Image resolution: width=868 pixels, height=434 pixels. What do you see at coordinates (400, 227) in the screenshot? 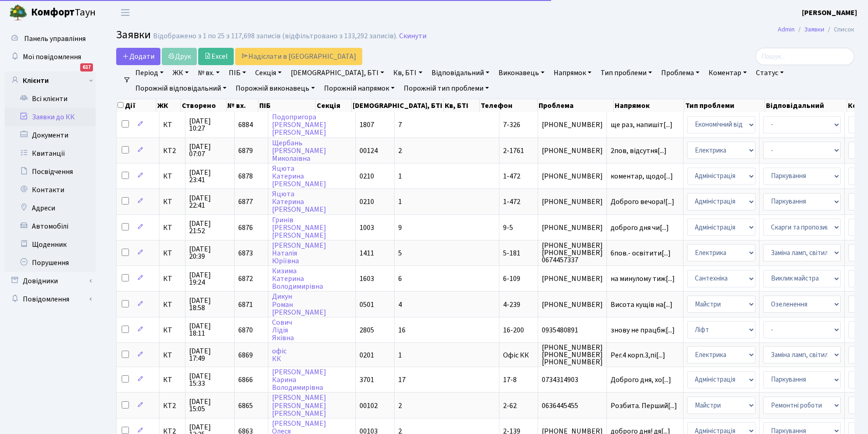
I see `span: 9` at bounding box center [400, 227].